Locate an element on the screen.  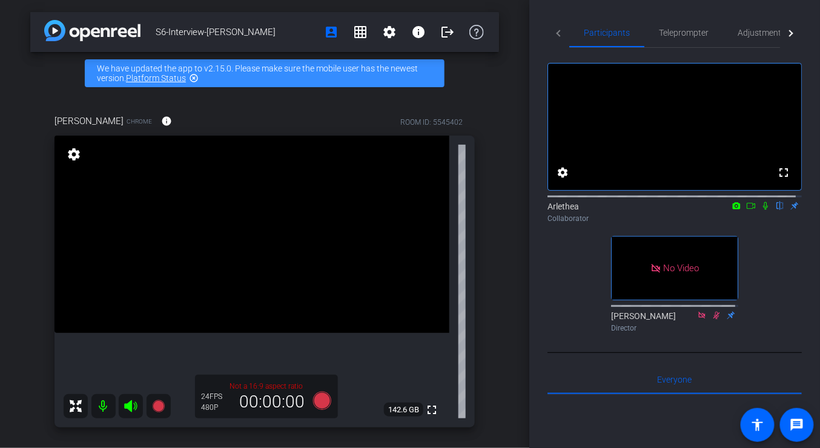
div: Arlethea is located at coordinates (675, 212).